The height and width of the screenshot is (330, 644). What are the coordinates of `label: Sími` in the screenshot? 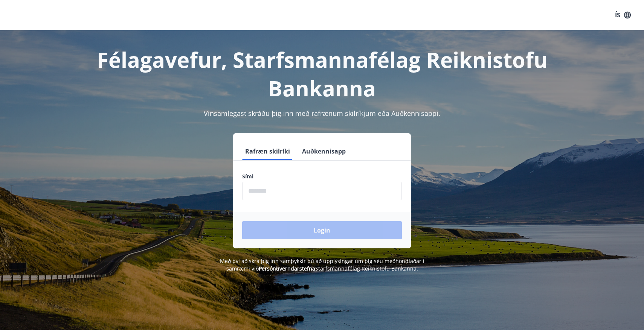 It's located at (322, 177).